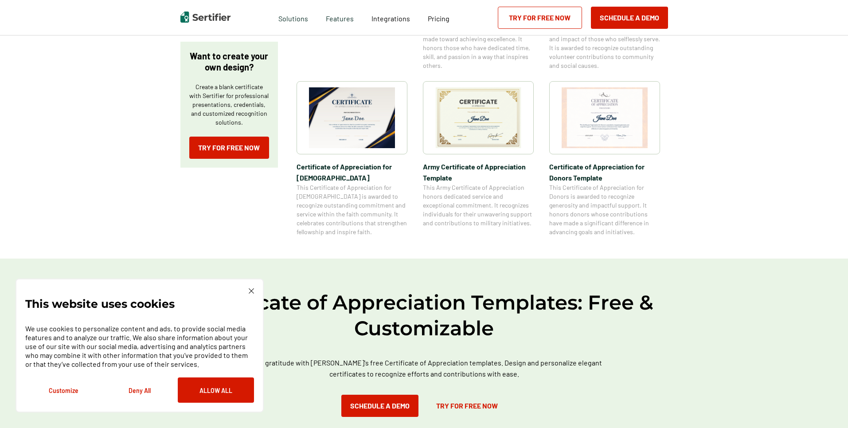  What do you see at coordinates (605, 210) in the screenshot?
I see `span: This Certificate of Appreciation for Donors is awarded to recognize generosity and impactful supp...` at bounding box center [605, 210].